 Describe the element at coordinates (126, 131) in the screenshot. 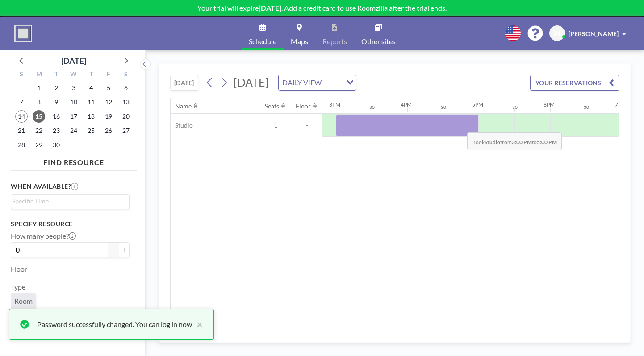

I see `span: Saturday, September 27, 2025` at that location.